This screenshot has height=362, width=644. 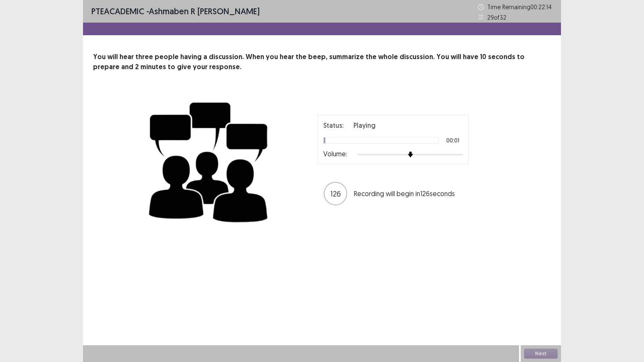 What do you see at coordinates (364, 125) in the screenshot?
I see `p: Playing` at bounding box center [364, 125].